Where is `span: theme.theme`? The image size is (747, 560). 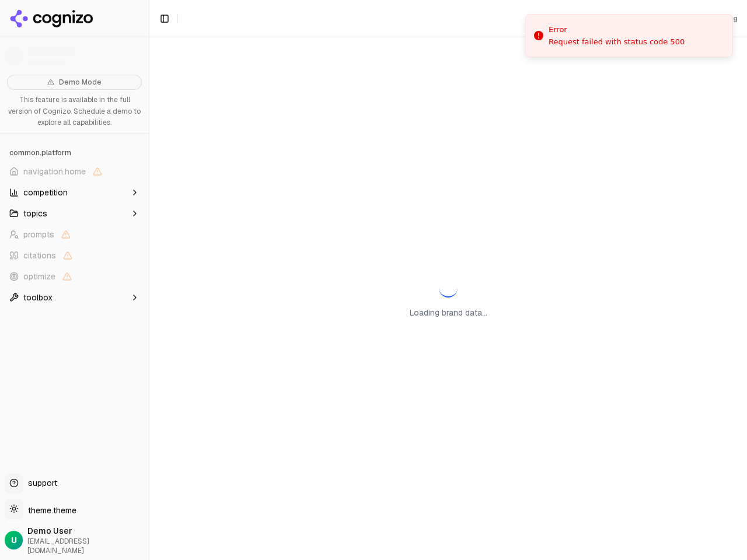 span: theme.theme is located at coordinates (50, 511).